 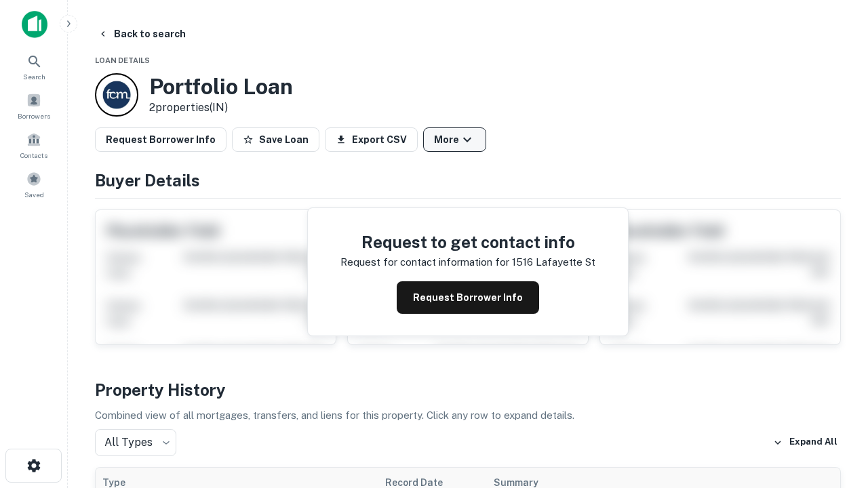 I want to click on p: Request for contact information for, so click(x=425, y=262).